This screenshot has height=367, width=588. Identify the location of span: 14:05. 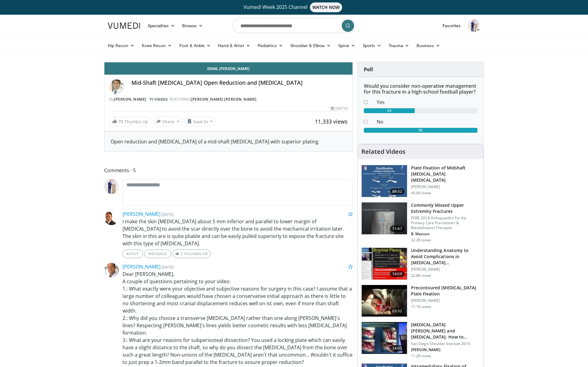
(397, 349).